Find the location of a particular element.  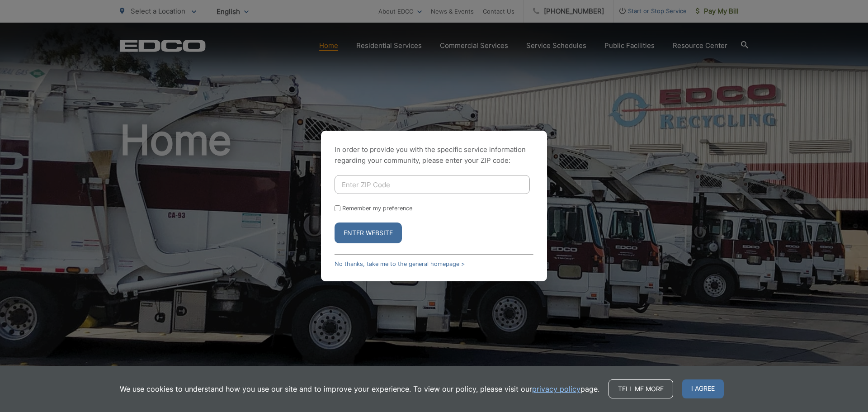

a: No thanks, take me to the general homepage > is located at coordinates (399, 264).